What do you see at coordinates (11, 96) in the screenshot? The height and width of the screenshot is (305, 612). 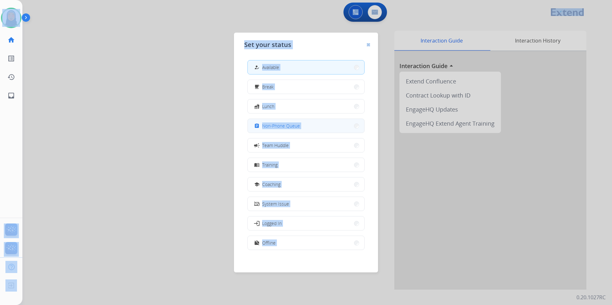 I see `mat-icon: inbox` at bounding box center [11, 96].